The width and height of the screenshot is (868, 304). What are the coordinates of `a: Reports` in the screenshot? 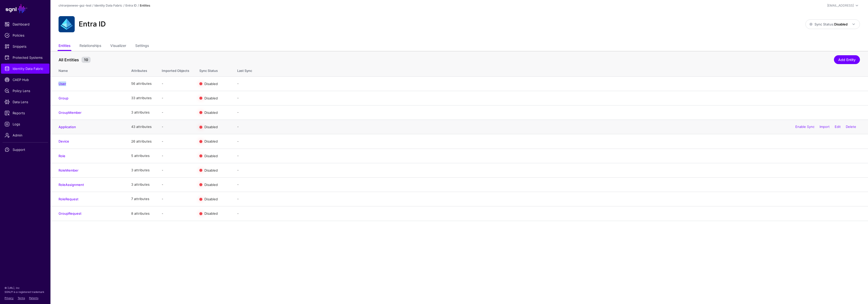 It's located at (25, 113).